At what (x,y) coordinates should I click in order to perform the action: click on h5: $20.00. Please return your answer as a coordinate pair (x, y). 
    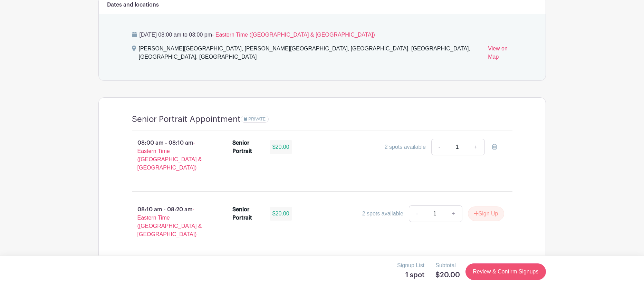
    Looking at the image, I should click on (447, 275).